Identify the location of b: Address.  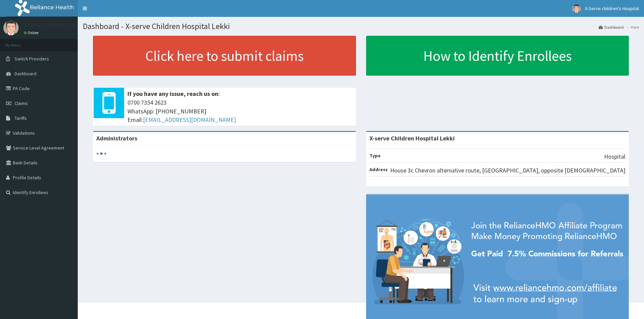
(378, 170).